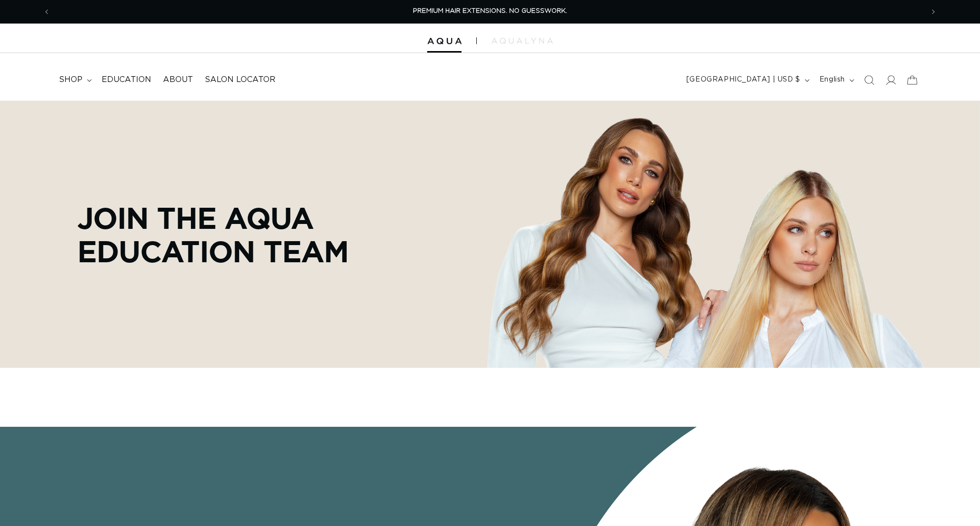 The height and width of the screenshot is (526, 980). What do you see at coordinates (832, 80) in the screenshot?
I see `span: English` at bounding box center [832, 80].